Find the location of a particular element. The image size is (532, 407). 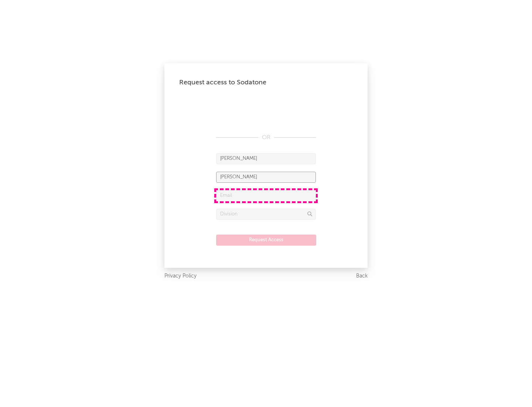

div: Request access to Sodatone is located at coordinates (266, 82).